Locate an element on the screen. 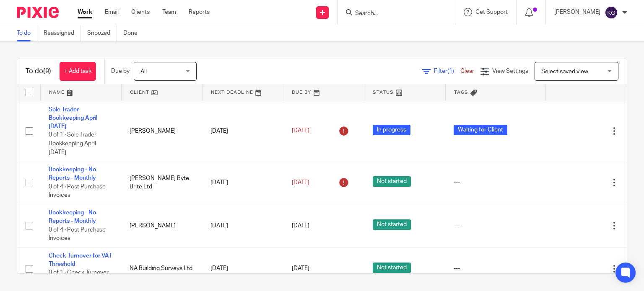  a: Clear is located at coordinates (467, 71).